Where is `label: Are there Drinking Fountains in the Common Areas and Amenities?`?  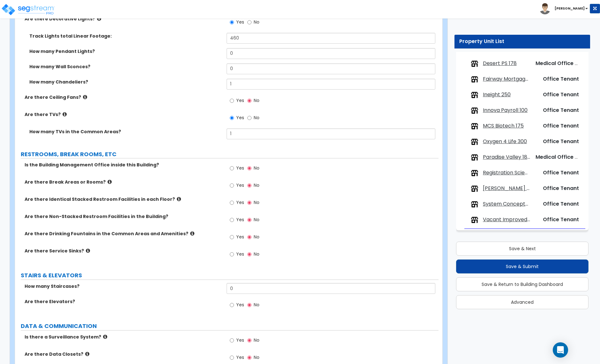
label: Are there Drinking Fountains in the Common Areas and Amenities? is located at coordinates (123, 234).